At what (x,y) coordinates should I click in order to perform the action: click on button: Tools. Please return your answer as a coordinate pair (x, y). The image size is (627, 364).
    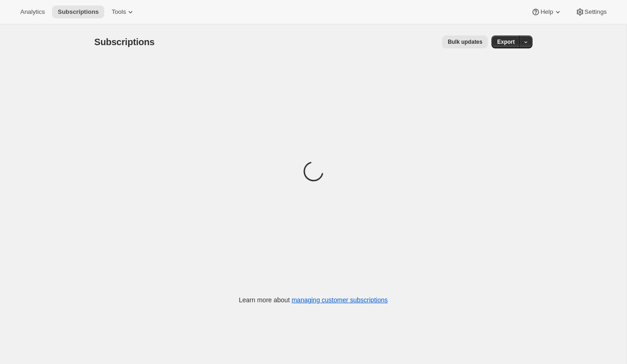
    Looking at the image, I should click on (123, 12).